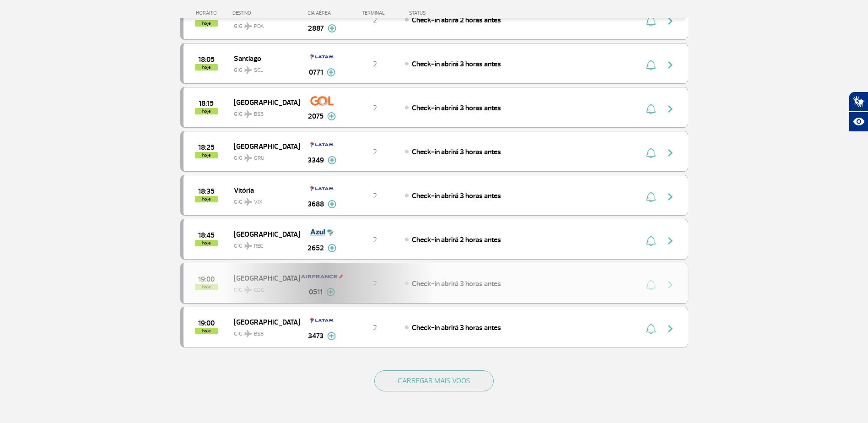 The width and height of the screenshot is (868, 423). Describe the element at coordinates (206, 60) in the screenshot. I see `span: 2025-09-26 18:05:00` at that location.